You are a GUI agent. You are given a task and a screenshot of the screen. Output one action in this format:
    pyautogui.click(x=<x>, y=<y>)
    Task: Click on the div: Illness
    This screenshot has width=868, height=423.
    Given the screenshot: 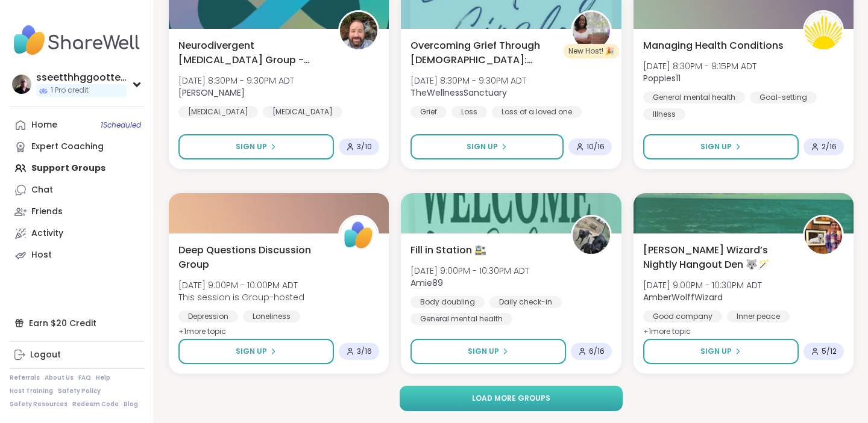 What is the action you would take?
    pyautogui.click(x=664, y=114)
    